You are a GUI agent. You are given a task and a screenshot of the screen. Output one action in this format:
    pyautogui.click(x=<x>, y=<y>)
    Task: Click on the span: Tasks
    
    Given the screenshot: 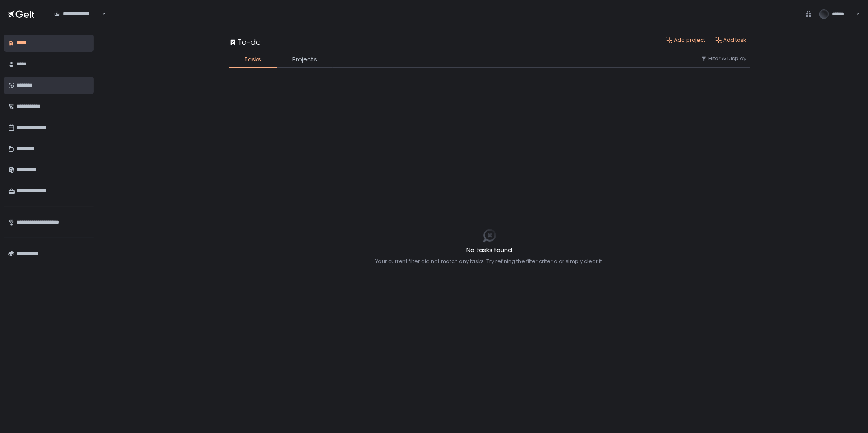 What is the action you would take?
    pyautogui.click(x=253, y=59)
    